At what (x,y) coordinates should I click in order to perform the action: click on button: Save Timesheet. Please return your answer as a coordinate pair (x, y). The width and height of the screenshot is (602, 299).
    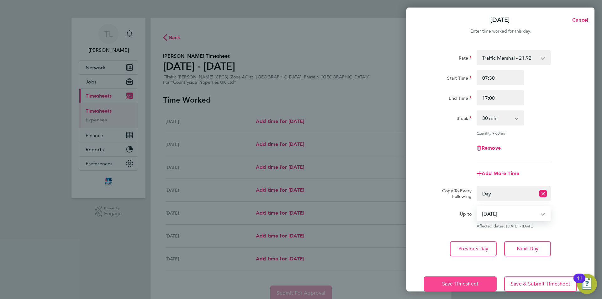
    Looking at the image, I should click on (460, 284).